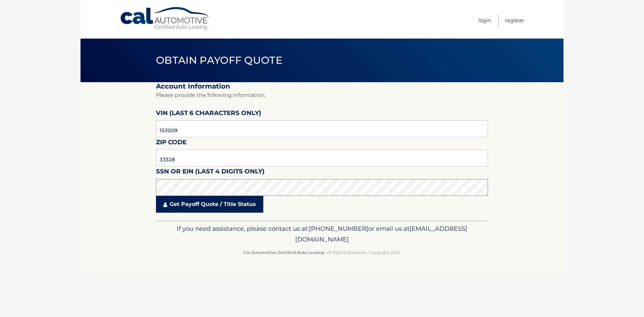 The width and height of the screenshot is (644, 317). I want to click on p: Please provide the following information., so click(322, 95).